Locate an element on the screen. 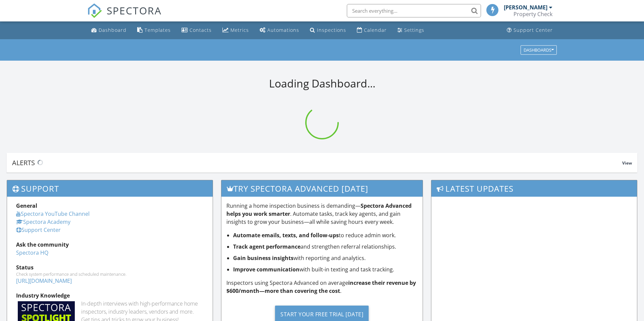  div: Dashboards is located at coordinates (539, 50).